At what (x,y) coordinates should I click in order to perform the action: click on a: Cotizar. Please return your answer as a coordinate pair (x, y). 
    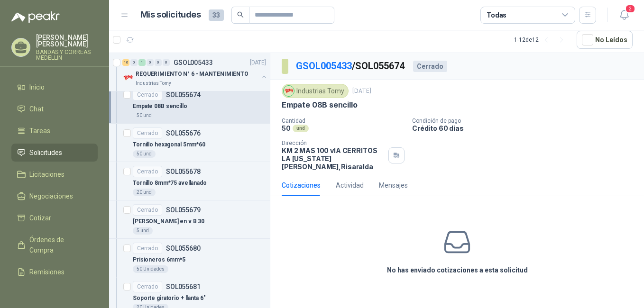
    Looking at the image, I should click on (55, 218).